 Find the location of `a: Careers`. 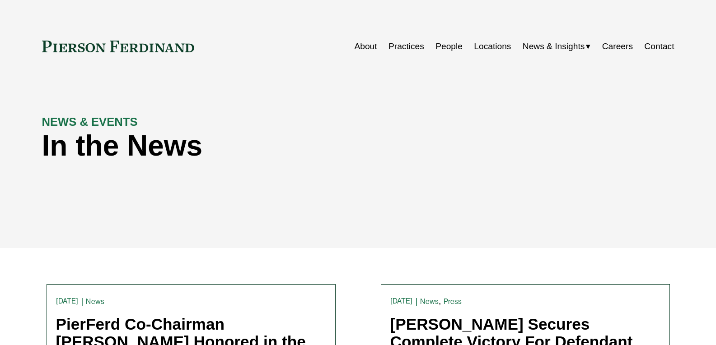

a: Careers is located at coordinates (617, 47).